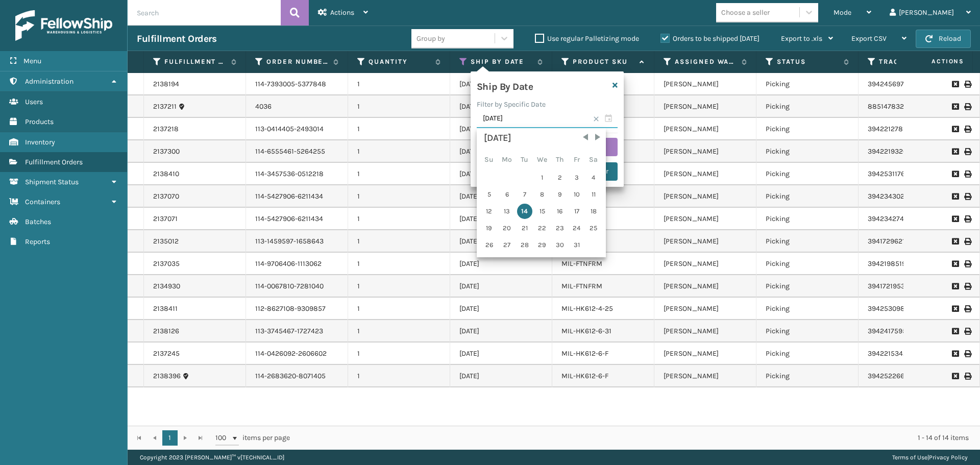 The image size is (980, 465). Describe the element at coordinates (511, 104) in the screenshot. I see `label: Filter by Specific Date` at that location.